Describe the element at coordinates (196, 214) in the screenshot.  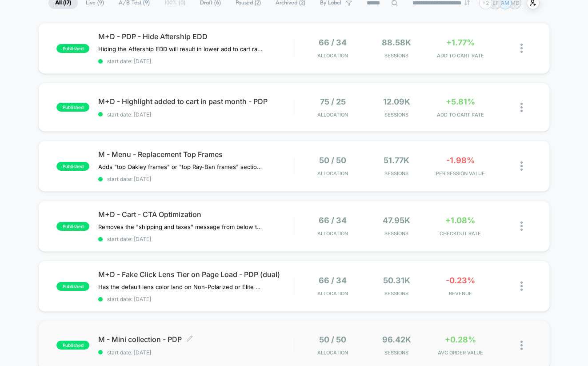
I see `span: M+D - Cart - CTA Optimization` at that location.